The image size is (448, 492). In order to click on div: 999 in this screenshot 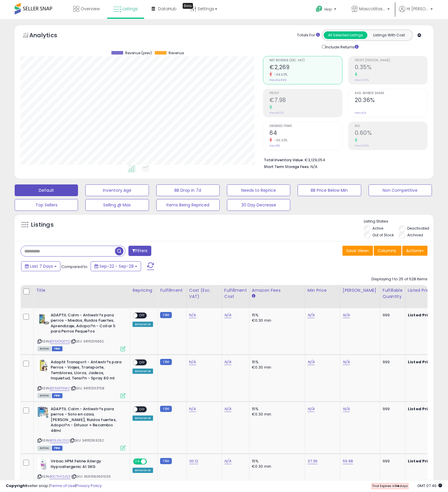, I will do `click(392, 362)`.